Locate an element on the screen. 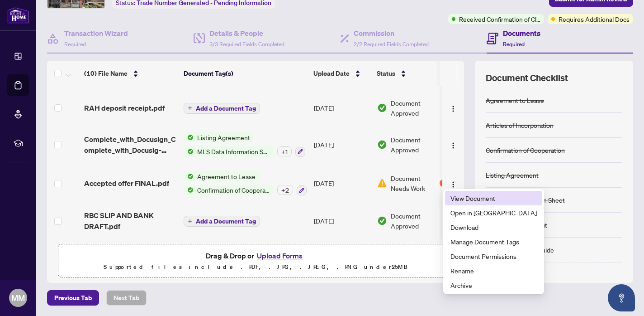 The image size is (644, 316). h4: Commission is located at coordinates (392, 33).